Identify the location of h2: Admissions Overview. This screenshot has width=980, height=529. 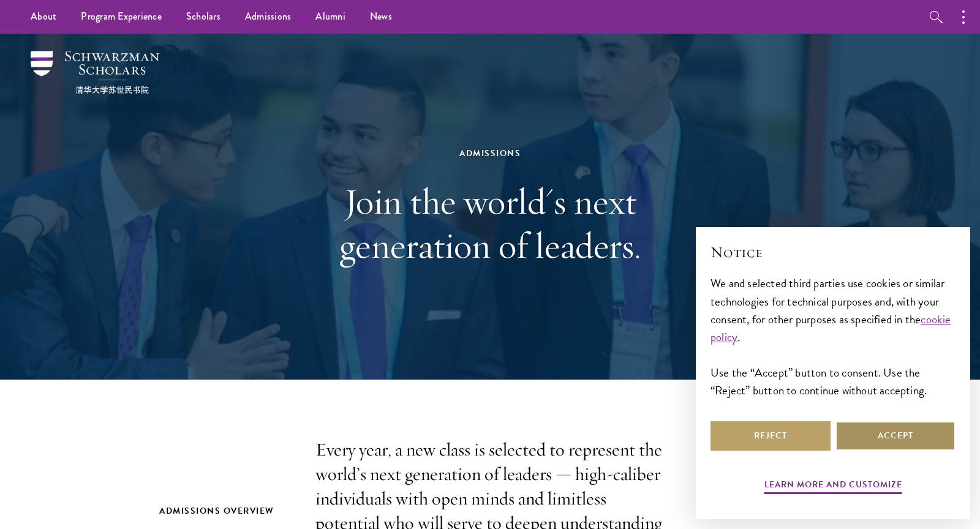
(225, 511).